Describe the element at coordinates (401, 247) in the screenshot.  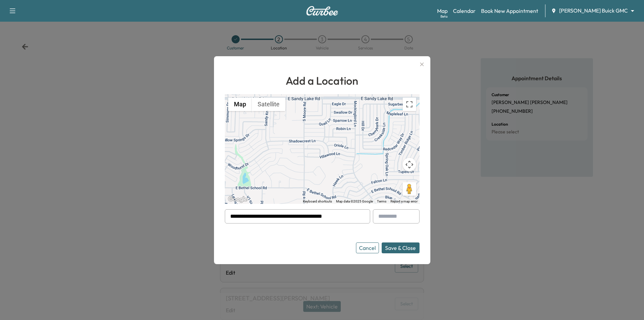
I see `button: Save & Close` at that location.